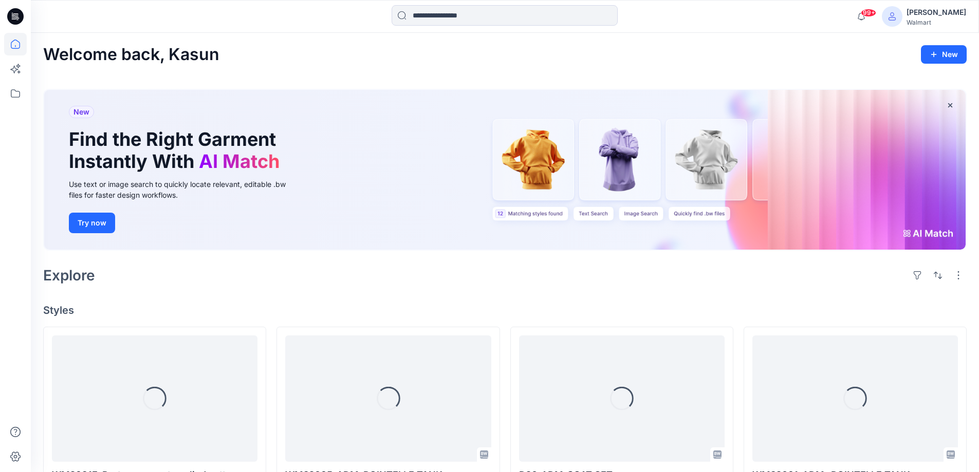  I want to click on a: Try now, so click(92, 223).